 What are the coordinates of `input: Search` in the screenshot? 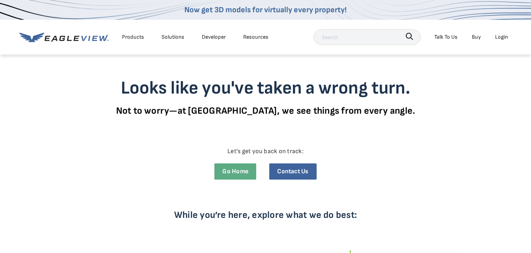 It's located at (367, 37).